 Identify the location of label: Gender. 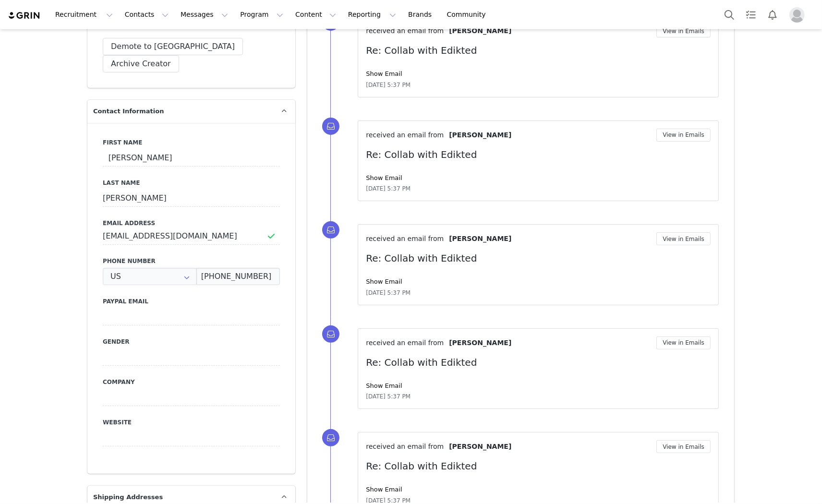
(191, 342).